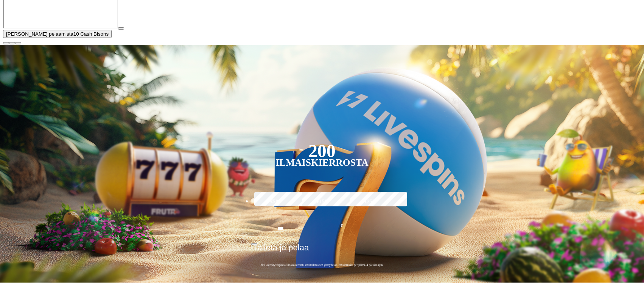 Image resolution: width=644 pixels, height=283 pixels. I want to click on button: play icon, so click(121, 29).